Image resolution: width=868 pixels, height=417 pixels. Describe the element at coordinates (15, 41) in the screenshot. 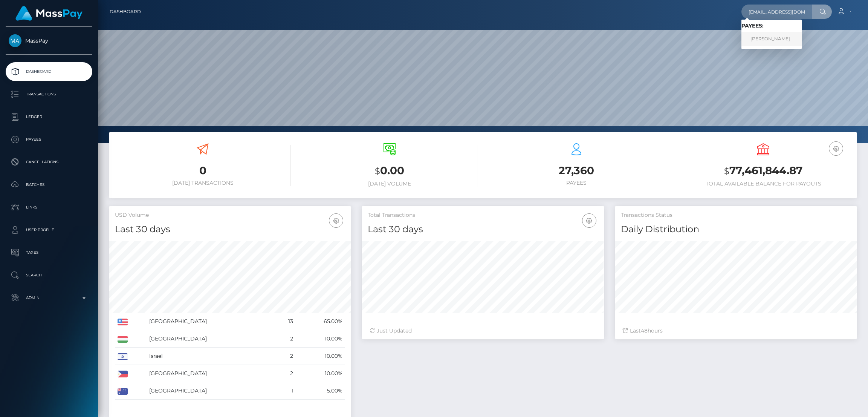

I see `img: MassPay` at that location.